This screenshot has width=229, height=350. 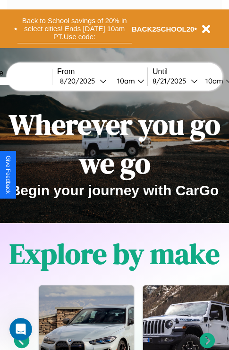 I want to click on button: 8/20/2025, so click(x=83, y=81).